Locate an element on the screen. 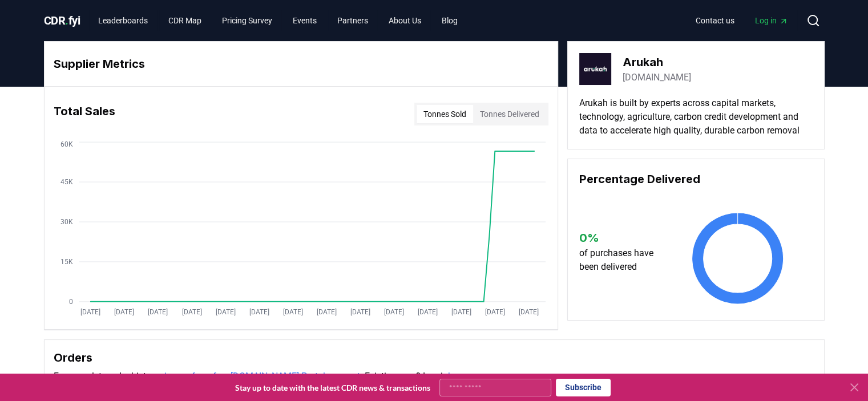  span: Log in is located at coordinates (772, 20).